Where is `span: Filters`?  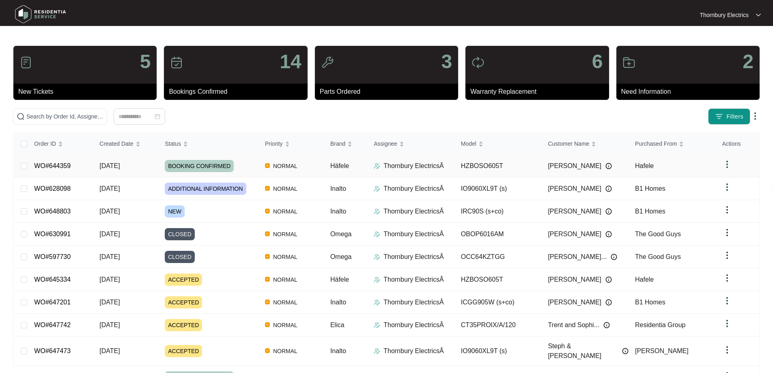 span: Filters is located at coordinates (734, 116).